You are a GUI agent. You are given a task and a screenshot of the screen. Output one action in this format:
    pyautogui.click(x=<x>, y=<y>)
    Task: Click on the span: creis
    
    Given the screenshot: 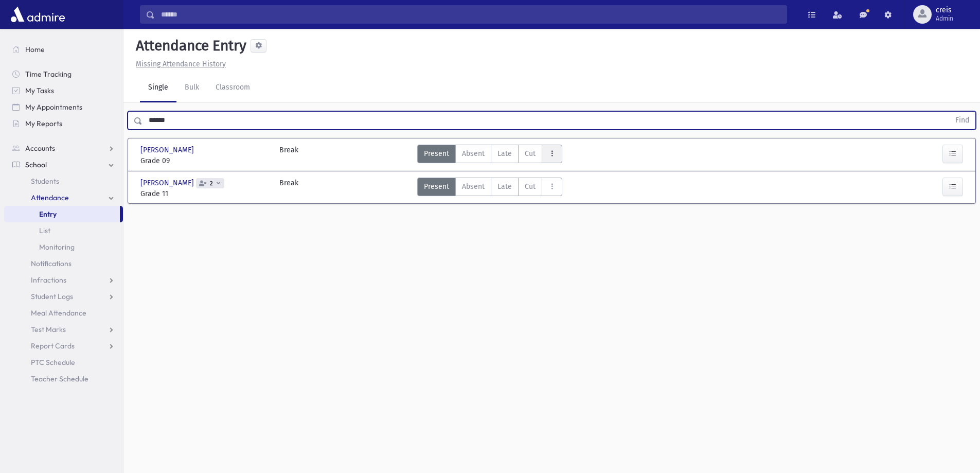 What is the action you would take?
    pyautogui.click(x=944, y=11)
    